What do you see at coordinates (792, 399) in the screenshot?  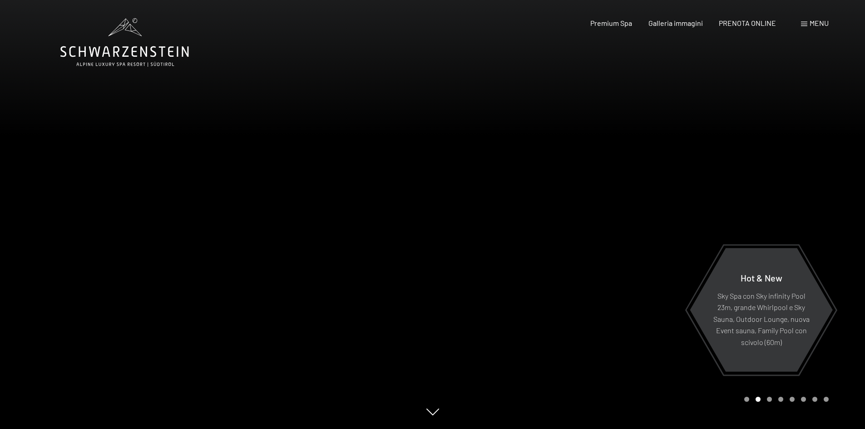 I see `div: Carousel Page 5` at bounding box center [792, 399].